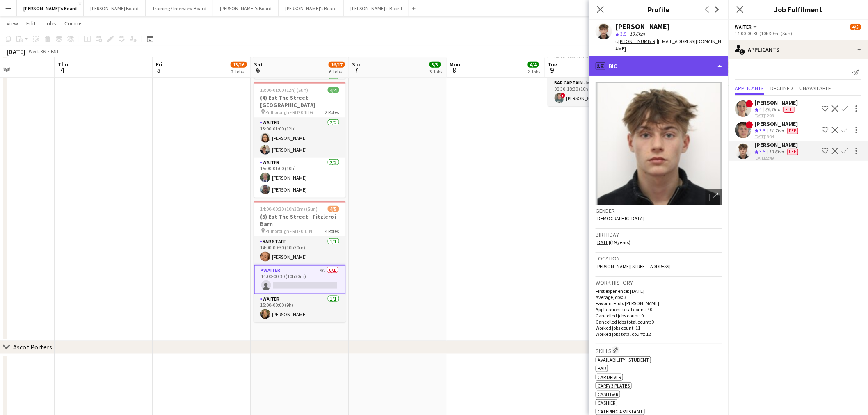 The height and width of the screenshot is (415, 868). What do you see at coordinates (257, 70) in the screenshot?
I see `span: 6` at bounding box center [257, 70].